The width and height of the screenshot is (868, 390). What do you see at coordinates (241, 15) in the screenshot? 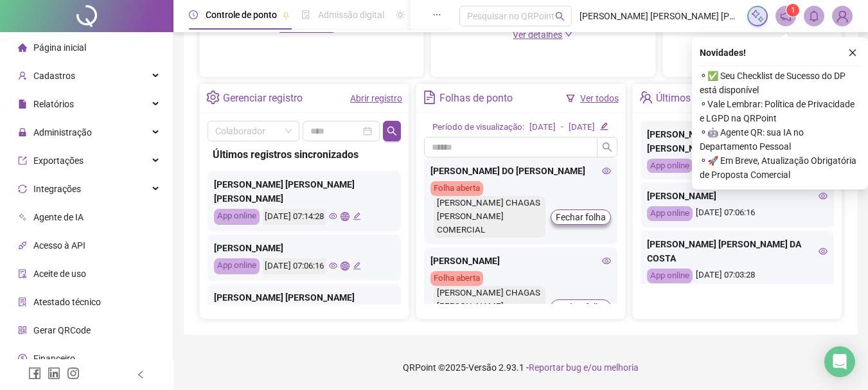
I see `span: Controle de ponto` at bounding box center [241, 15].